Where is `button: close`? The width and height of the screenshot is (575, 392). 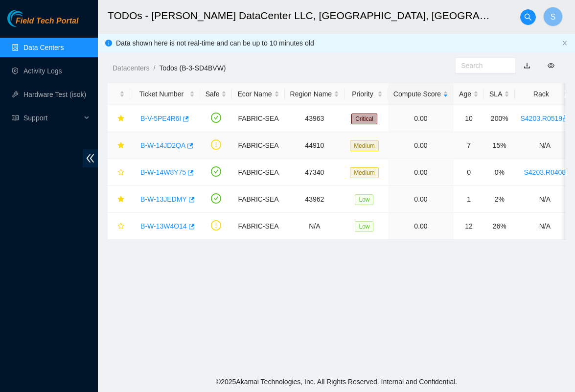 button: close is located at coordinates (565, 43).